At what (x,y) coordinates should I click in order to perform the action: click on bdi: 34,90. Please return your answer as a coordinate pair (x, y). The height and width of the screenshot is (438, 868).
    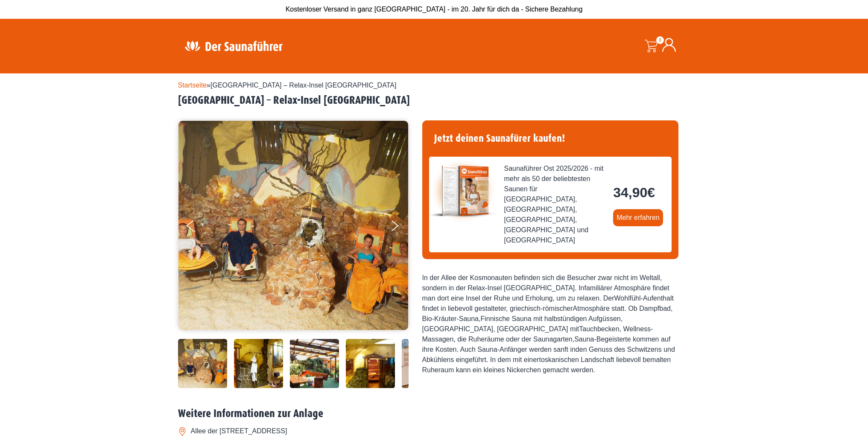
    Looking at the image, I should click on (634, 192).